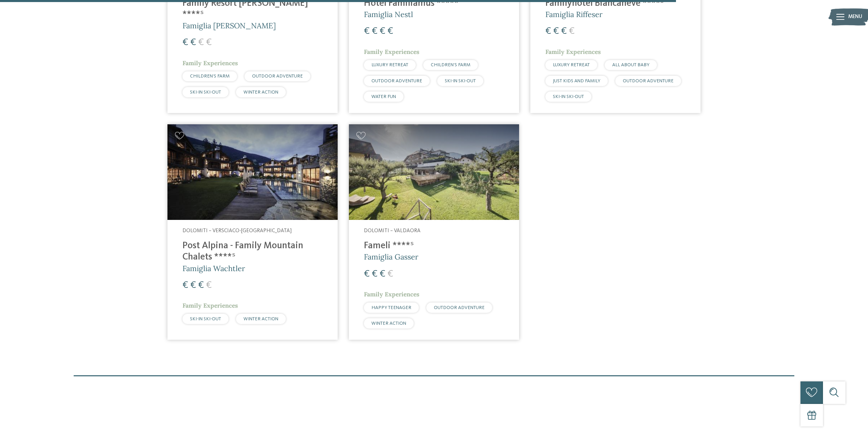 This screenshot has width=868, height=434. Describe the element at coordinates (214, 268) in the screenshot. I see `span: Famiglia Wachtler` at that location.